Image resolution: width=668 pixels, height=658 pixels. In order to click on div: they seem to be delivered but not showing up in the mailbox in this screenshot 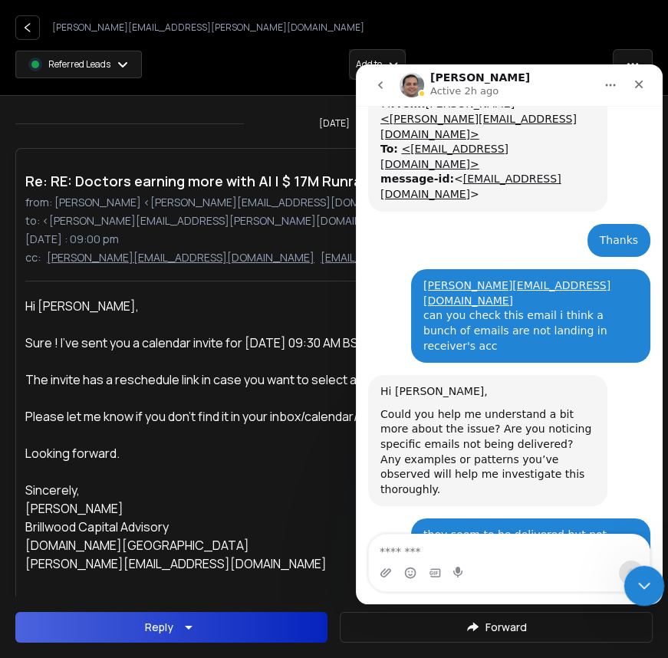, I will do `click(175, 478)`.